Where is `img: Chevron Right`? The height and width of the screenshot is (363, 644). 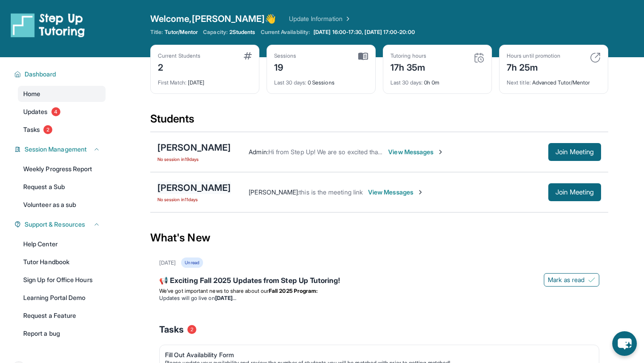
img: Chevron Right is located at coordinates (347, 19).